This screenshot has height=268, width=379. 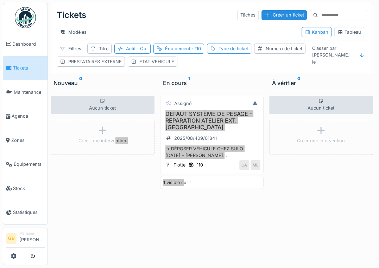 What do you see at coordinates (25, 18) in the screenshot?
I see `img: Badge_color-CXgf-gQk.svg` at bounding box center [25, 18].